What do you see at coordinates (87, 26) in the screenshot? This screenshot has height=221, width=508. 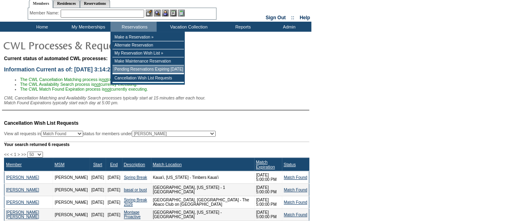 I see `td: My Memberships` at bounding box center [87, 26].